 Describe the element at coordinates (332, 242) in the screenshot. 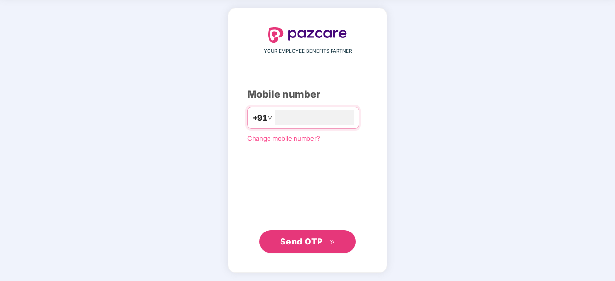

I see `span: double-right` at that location.